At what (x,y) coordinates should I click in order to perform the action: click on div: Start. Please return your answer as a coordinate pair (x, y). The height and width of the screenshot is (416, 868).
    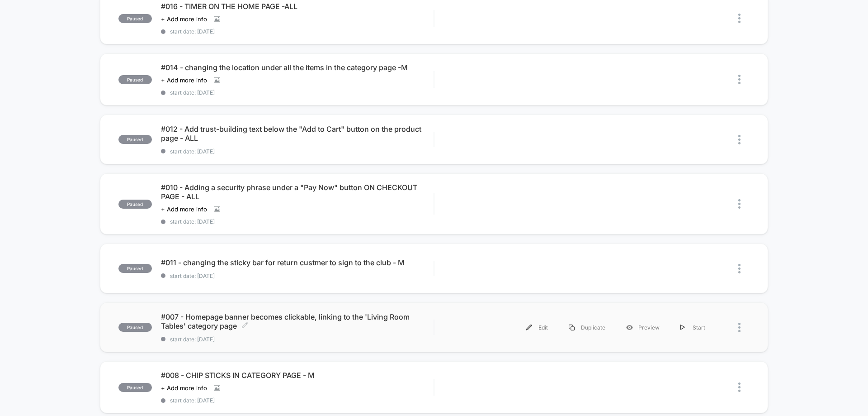
    Looking at the image, I should click on (693, 327).